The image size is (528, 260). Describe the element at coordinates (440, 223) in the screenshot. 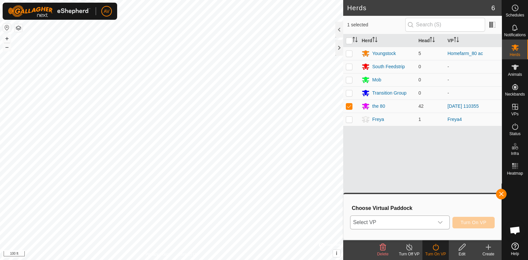

I see `div: dropdown trigger` at that location.